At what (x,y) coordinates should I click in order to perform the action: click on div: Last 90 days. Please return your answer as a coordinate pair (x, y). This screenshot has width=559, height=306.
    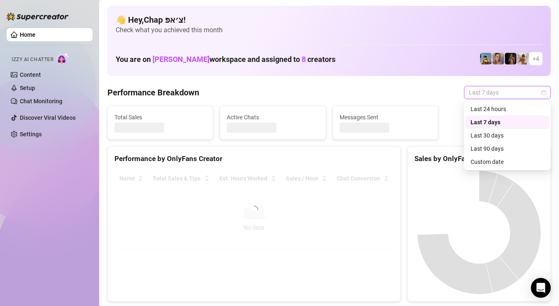
    Looking at the image, I should click on (507, 149).